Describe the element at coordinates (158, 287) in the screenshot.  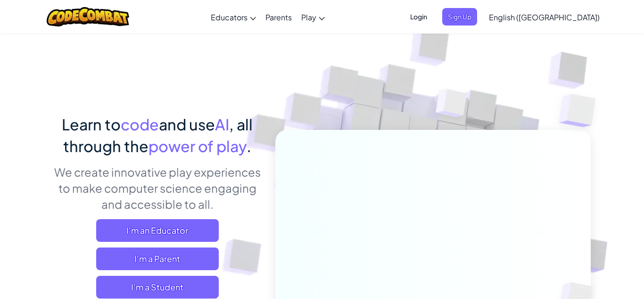
I see `button: I'm a Student` at that location.